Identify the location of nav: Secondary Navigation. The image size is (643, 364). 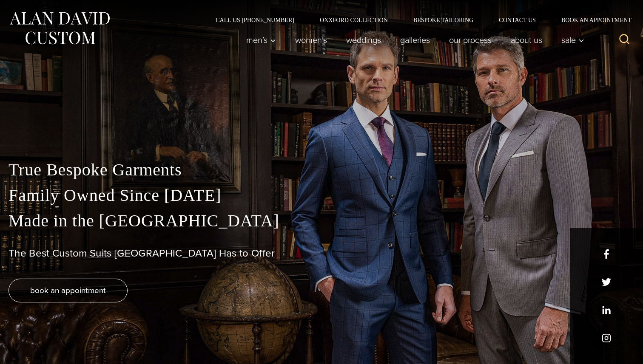
(418, 20).